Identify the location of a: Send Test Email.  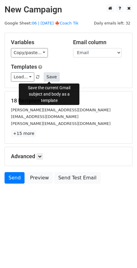
(77, 178).